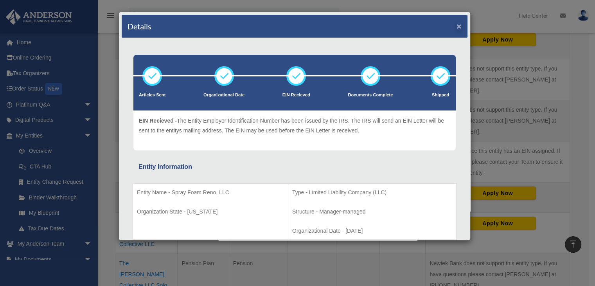 The image size is (595, 286). What do you see at coordinates (440, 95) in the screenshot?
I see `p: Shipped` at bounding box center [440, 95].